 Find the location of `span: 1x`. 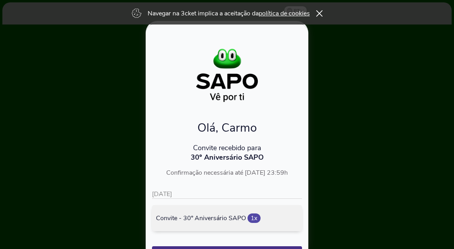

span: 1x is located at coordinates (254, 218).